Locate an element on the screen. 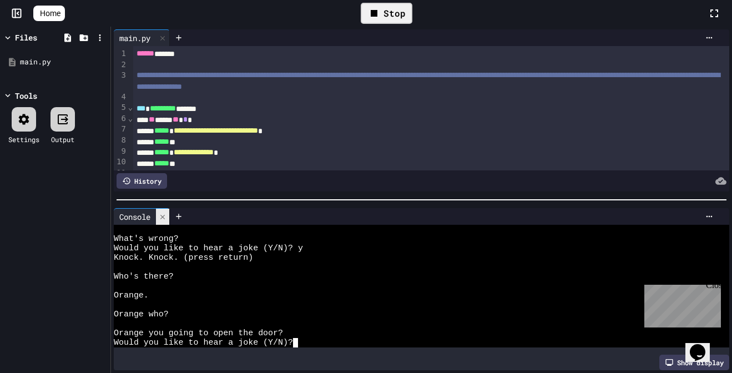  span: Who's there? is located at coordinates (144, 276).